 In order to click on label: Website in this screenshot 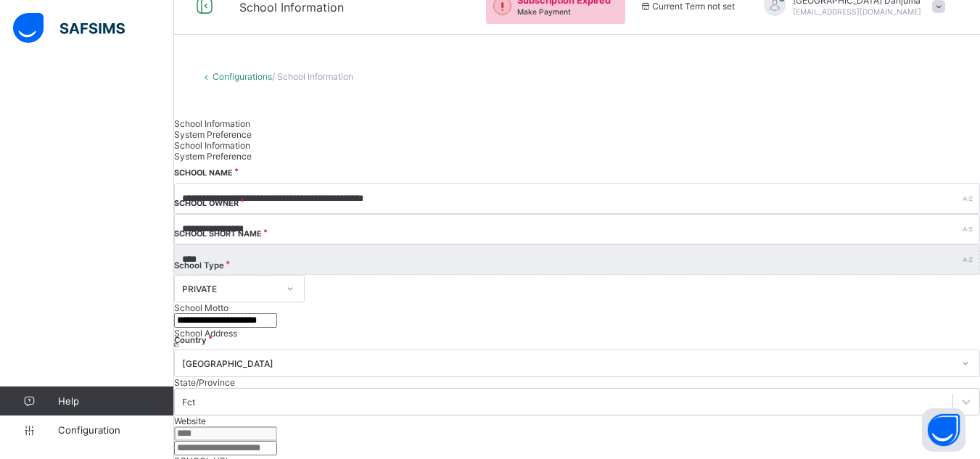, I will do `click(190, 421)`.